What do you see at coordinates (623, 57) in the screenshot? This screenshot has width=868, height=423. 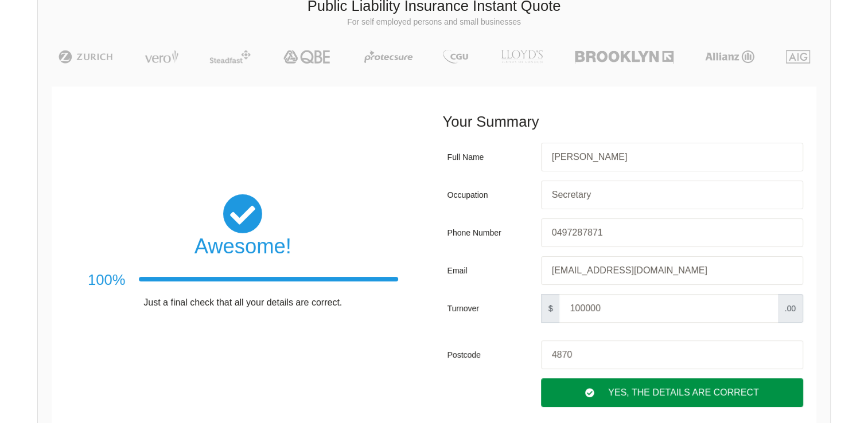 I see `img: Brooklyn | Public Liability Insurance` at bounding box center [623, 57].